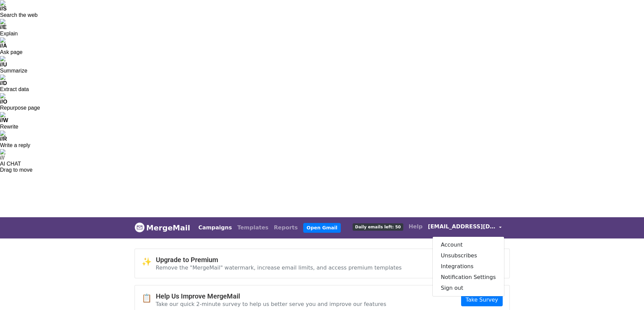 The image size is (644, 310). Describe the element at coordinates (415, 227) in the screenshot. I see `a: Help` at that location.